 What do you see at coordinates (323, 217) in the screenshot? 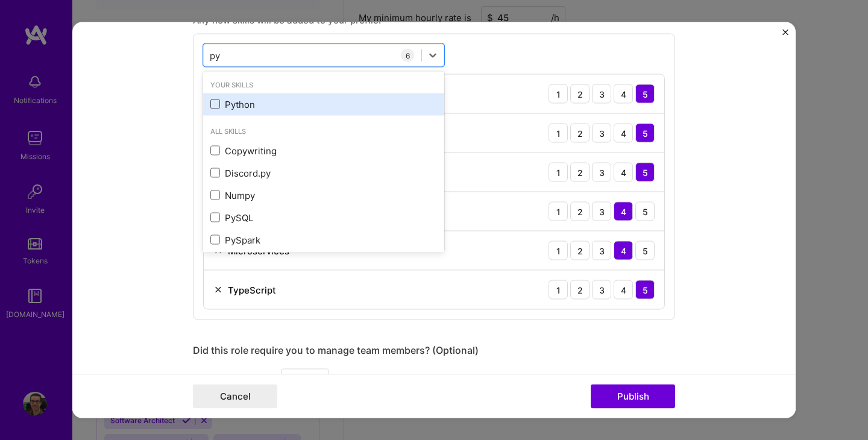
I see `div: PySQL` at bounding box center [323, 217].